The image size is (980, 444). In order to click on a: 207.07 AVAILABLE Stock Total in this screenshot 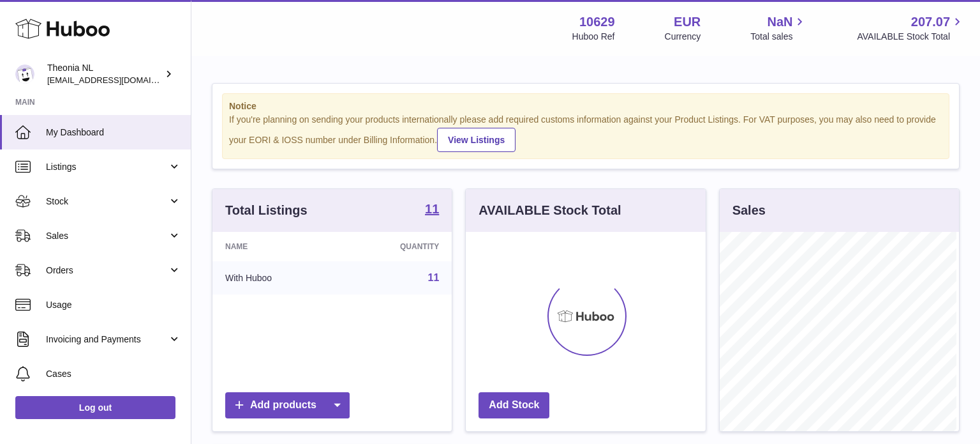, I will do `click(910, 28)`.